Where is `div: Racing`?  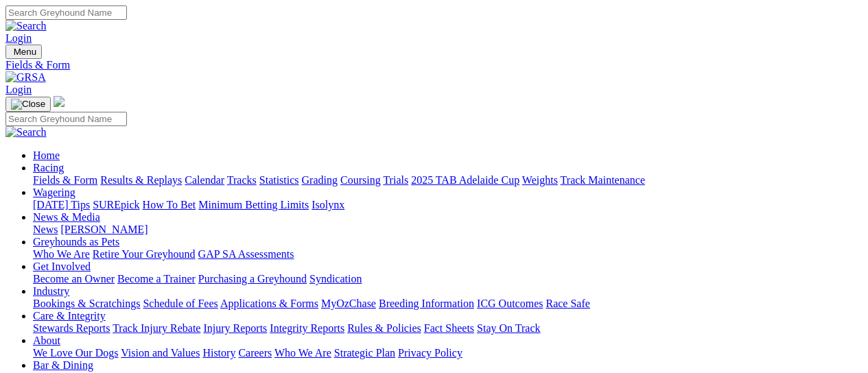 div: Racing is located at coordinates (447, 180).